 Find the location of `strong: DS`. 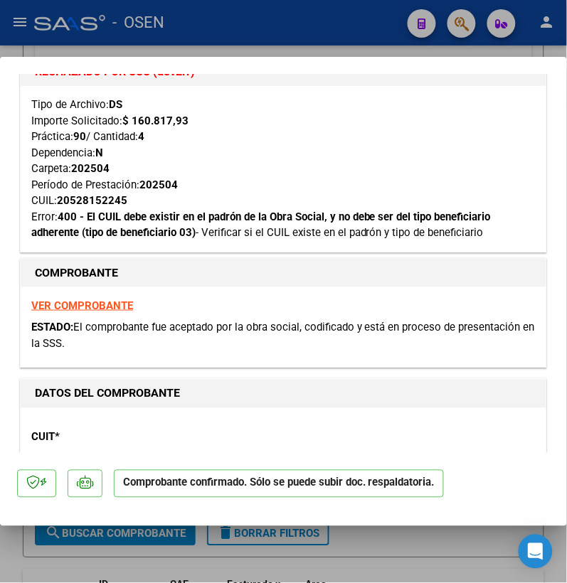

strong: DS is located at coordinates (115, 105).